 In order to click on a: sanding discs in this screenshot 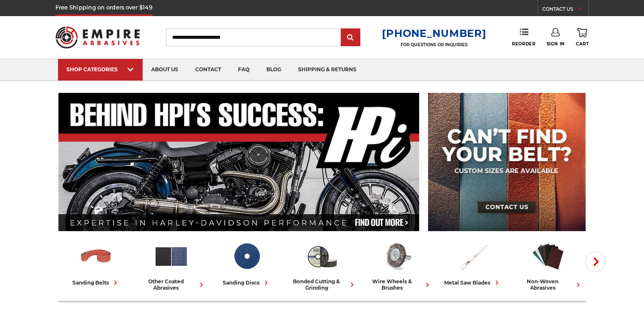, I will do `click(247, 263)`.